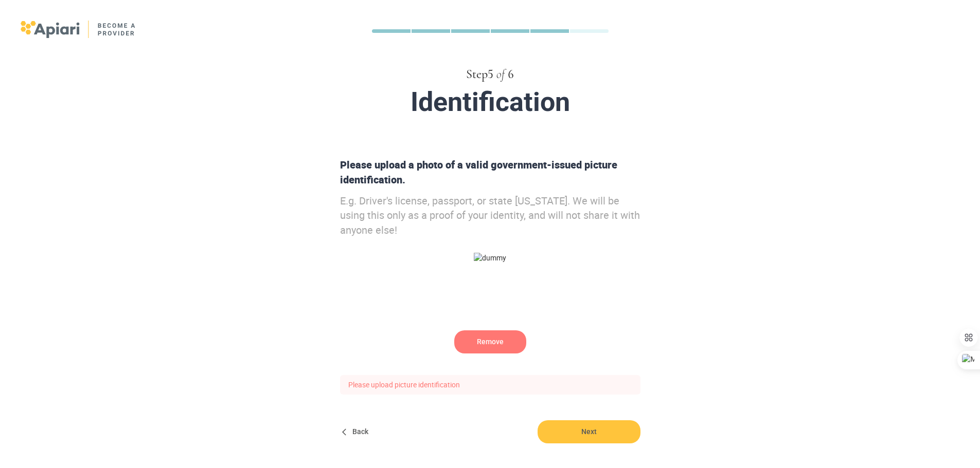  I want to click on span: Remove, so click(490, 341).